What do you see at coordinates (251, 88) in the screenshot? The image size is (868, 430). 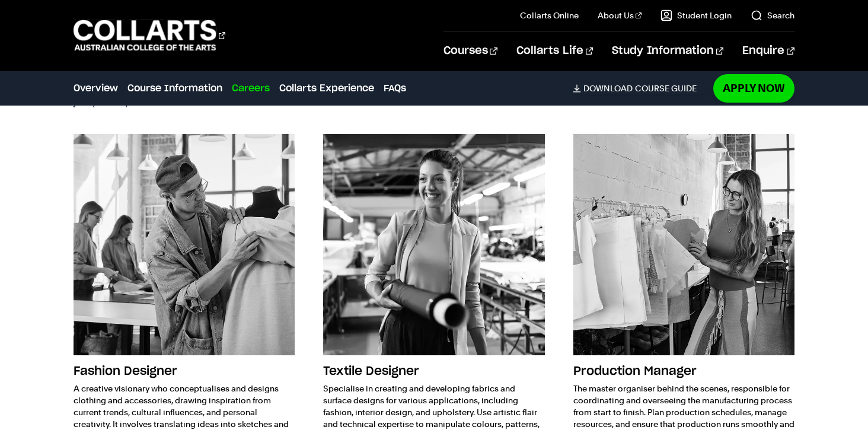 I see `a: Careers` at bounding box center [251, 88].